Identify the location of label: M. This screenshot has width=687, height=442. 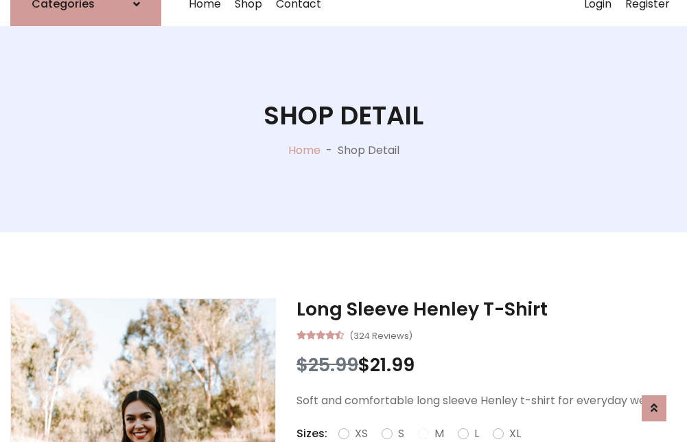
(439, 433).